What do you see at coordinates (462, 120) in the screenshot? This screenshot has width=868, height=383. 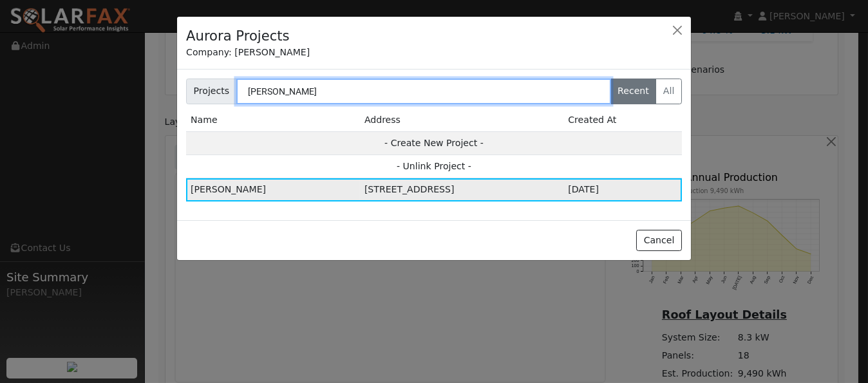 I see `td: Address` at bounding box center [462, 120].